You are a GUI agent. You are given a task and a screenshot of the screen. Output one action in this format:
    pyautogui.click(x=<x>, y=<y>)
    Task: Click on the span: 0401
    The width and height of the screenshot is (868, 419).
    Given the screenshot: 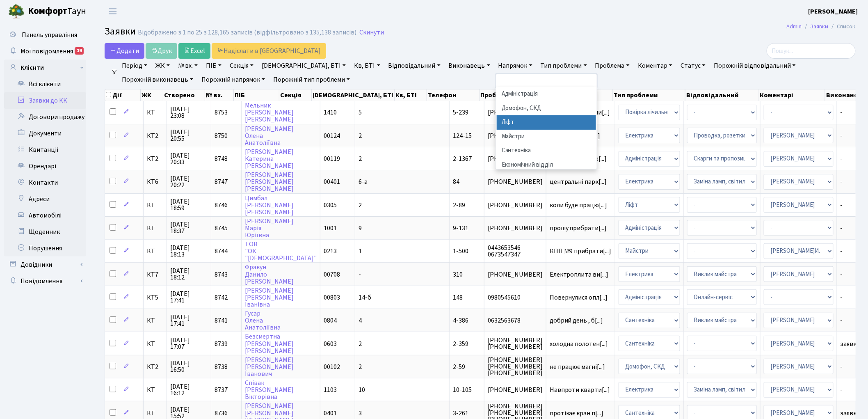 What is the action you would take?
    pyautogui.click(x=331, y=413)
    